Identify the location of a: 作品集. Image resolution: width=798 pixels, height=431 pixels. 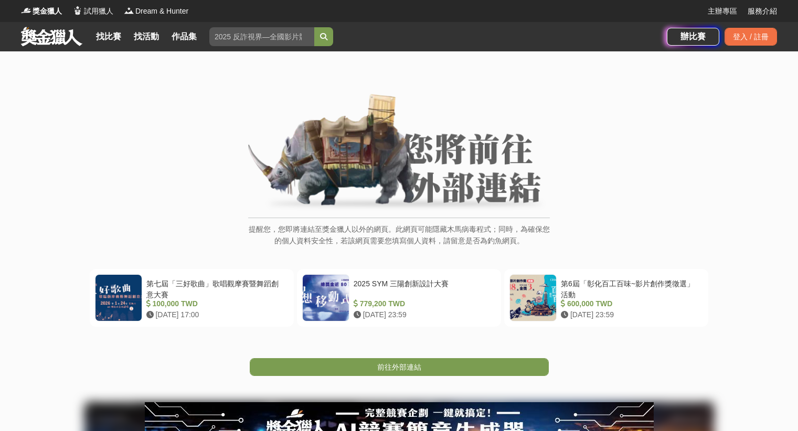
(184, 37).